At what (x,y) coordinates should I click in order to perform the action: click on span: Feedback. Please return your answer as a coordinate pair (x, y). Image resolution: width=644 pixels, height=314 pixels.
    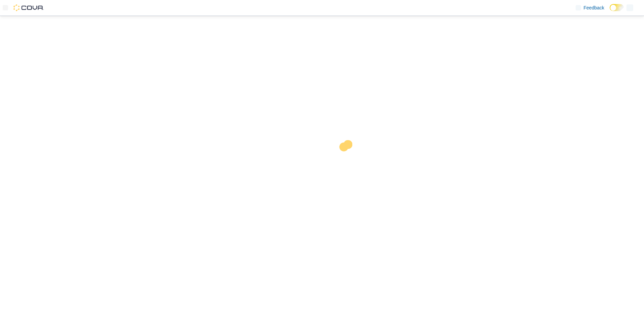
    Looking at the image, I should click on (594, 8).